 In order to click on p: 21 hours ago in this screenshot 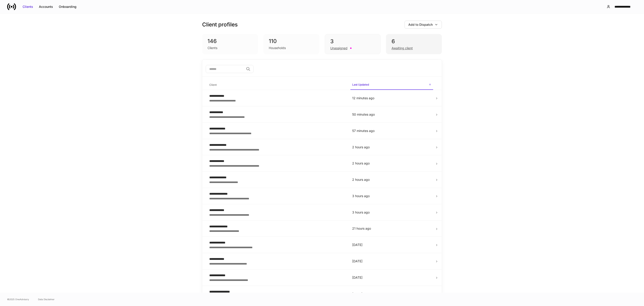, I will do `click(392, 228)`.